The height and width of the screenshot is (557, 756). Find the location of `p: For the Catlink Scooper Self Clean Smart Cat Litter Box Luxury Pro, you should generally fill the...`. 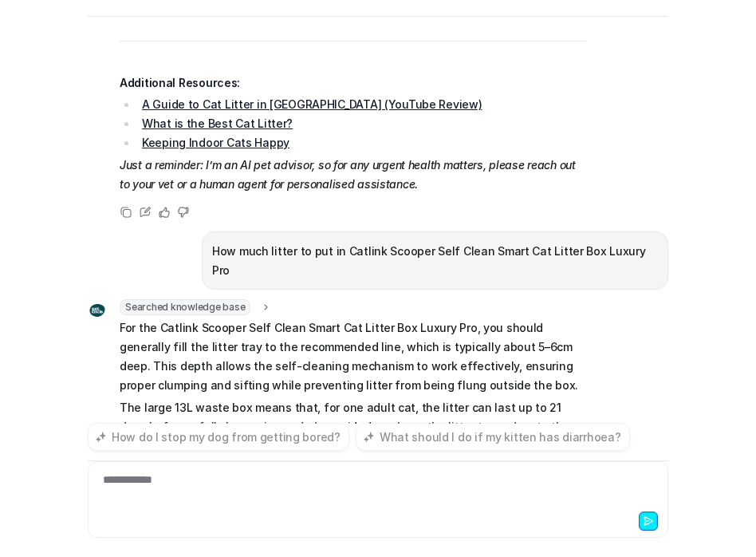

p: For the Catlink Scooper Self Clean Smart Cat Litter Box Luxury Pro, you should generally fill the... is located at coordinates (352, 357).